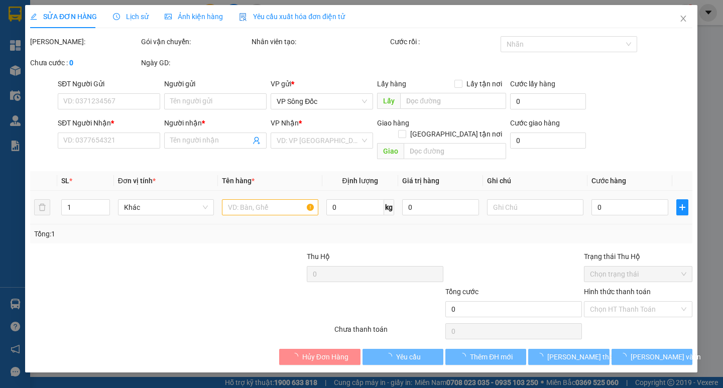 Image resolution: width=723 pixels, height=388 pixels. I want to click on div: Trạng thái Thu Hộ, so click(638, 257).